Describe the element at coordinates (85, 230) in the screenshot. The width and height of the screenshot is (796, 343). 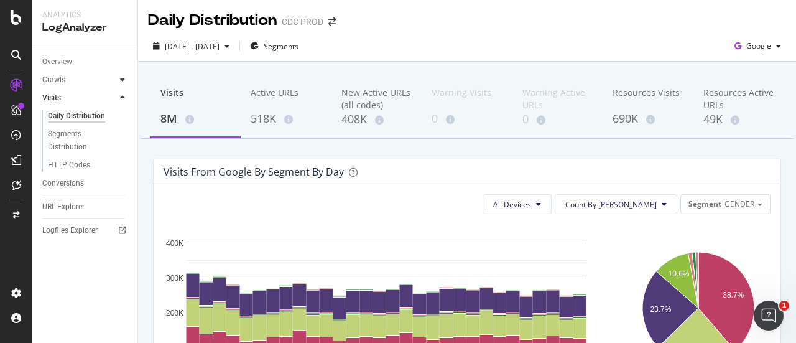
I see `a: Logfiles Explorer` at that location.